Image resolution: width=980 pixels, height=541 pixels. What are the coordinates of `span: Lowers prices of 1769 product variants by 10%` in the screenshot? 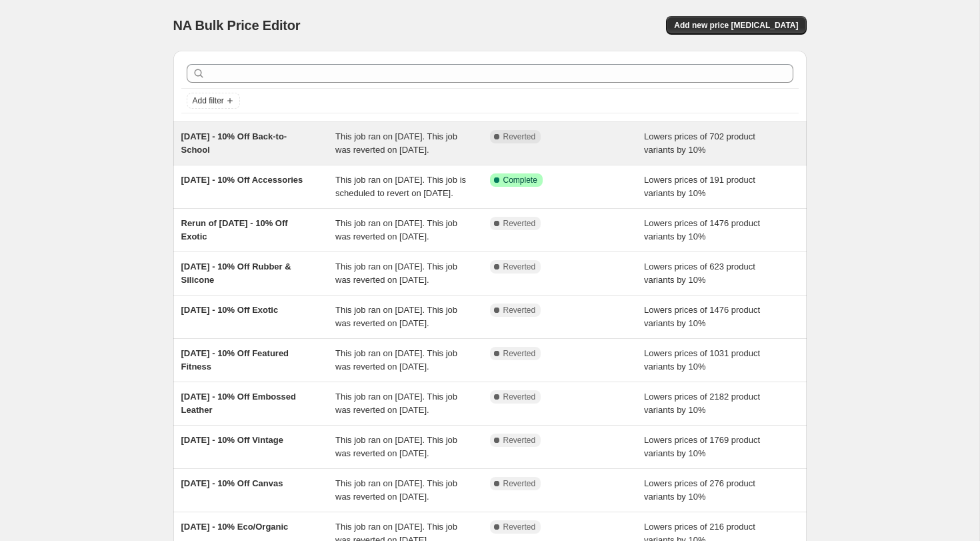 It's located at (702, 446).